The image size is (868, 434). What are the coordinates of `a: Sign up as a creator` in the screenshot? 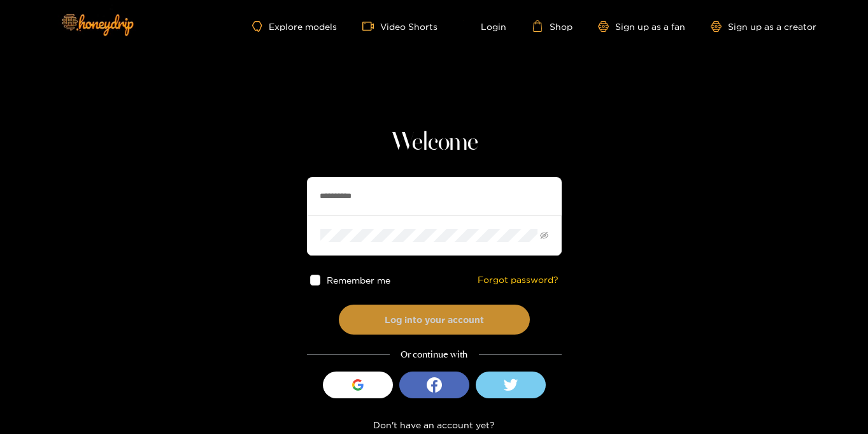 It's located at (763, 26).